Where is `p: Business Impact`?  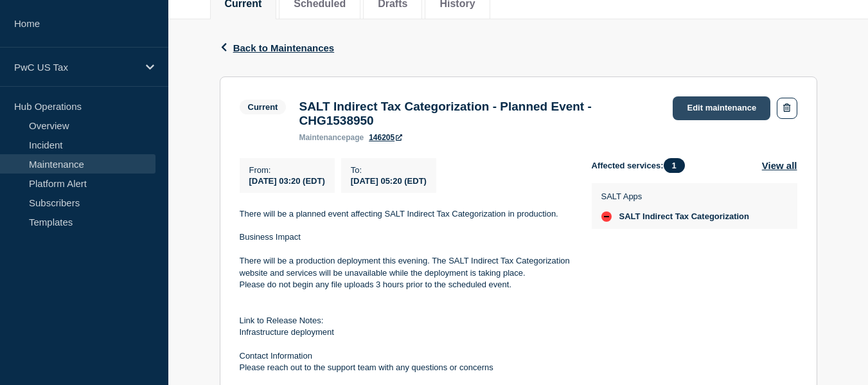 p: Business Impact is located at coordinates (405, 237).